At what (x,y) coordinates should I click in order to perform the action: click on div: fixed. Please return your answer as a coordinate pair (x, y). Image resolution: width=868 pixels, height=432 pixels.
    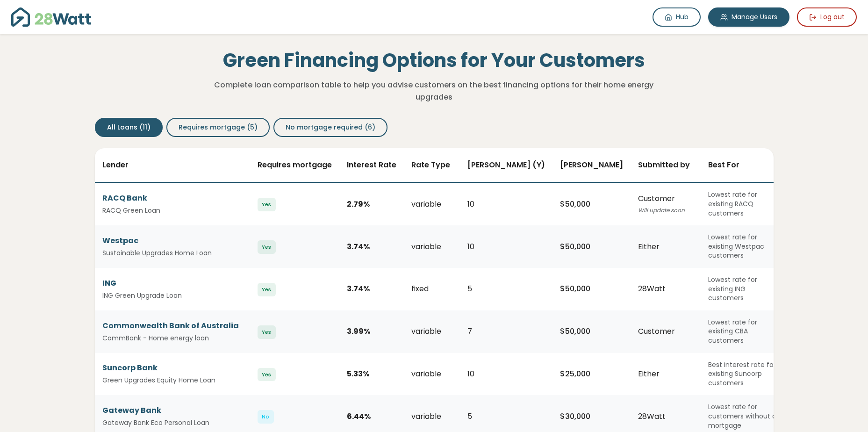
    Looking at the image, I should click on (432, 289).